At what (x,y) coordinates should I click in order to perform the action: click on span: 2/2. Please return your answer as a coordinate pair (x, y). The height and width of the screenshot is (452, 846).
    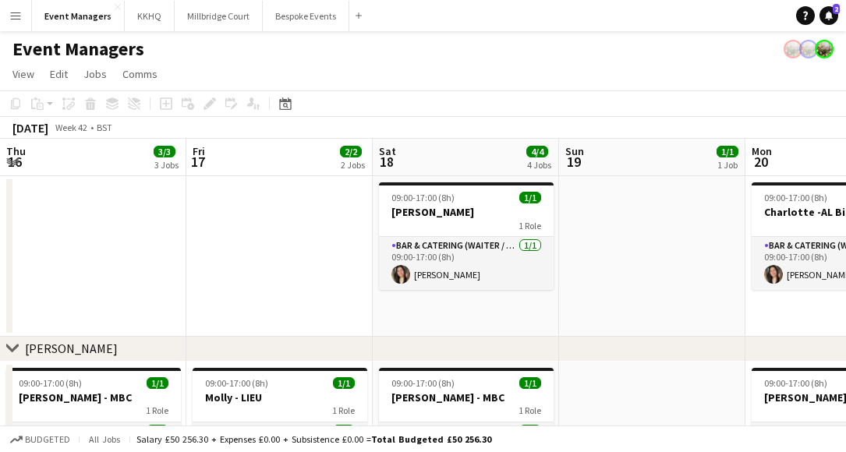
    Looking at the image, I should click on (351, 151).